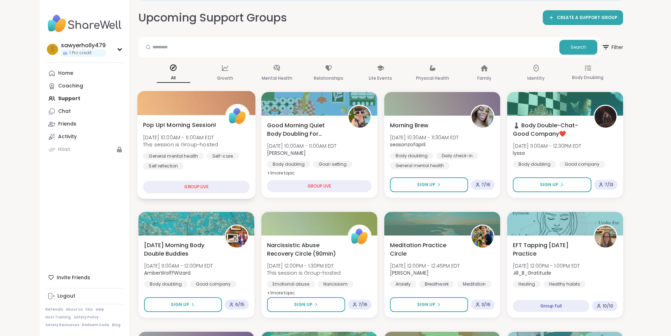 The width and height of the screenshot is (671, 336). What do you see at coordinates (303, 130) in the screenshot?
I see `span: Good Morning Quiet Body Doubling For Productivity` at bounding box center [303, 130].